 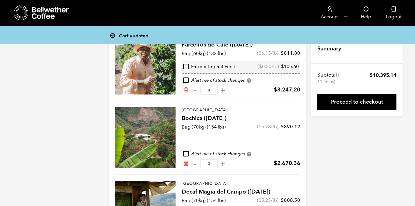 I want to click on bdi: 811.80, so click(x=291, y=53).